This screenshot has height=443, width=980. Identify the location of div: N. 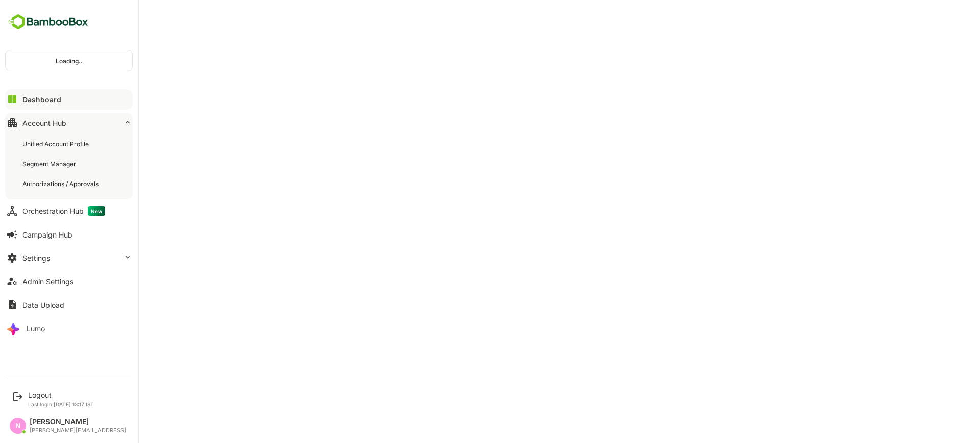
(18, 426).